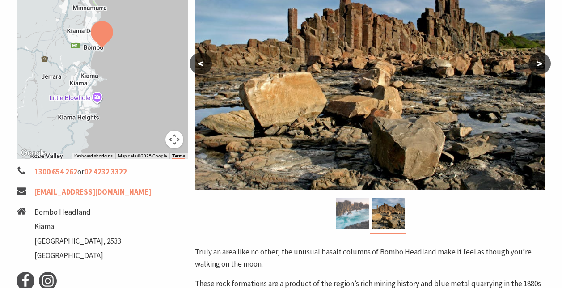  I want to click on a: Terms (opens in new tab), so click(178, 156).